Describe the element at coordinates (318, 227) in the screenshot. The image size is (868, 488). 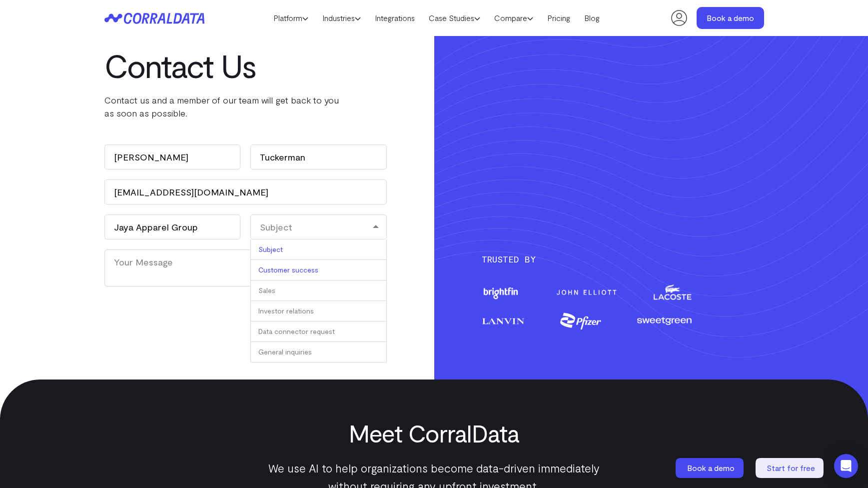
I see `div: Subject` at that location.